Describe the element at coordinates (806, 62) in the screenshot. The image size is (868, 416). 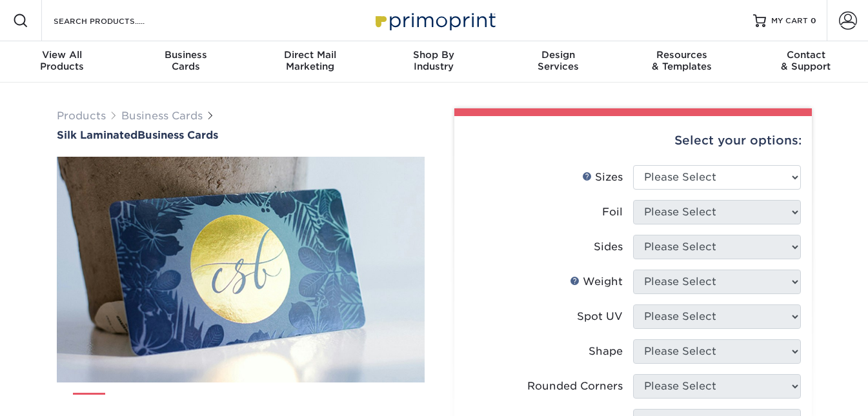
I see `a: Contact& Support` at that location.